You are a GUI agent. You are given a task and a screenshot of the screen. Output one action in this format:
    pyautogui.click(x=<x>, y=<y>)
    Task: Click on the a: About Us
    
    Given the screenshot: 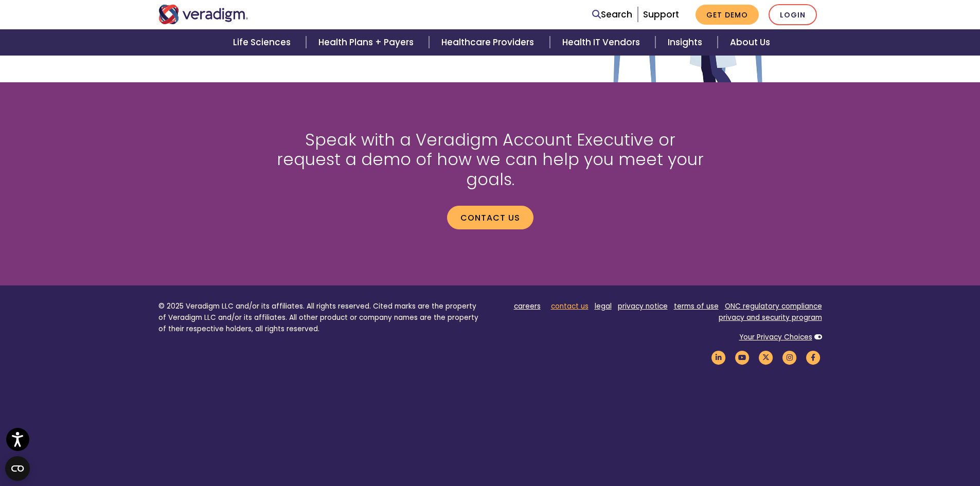 What is the action you would take?
    pyautogui.click(x=750, y=42)
    